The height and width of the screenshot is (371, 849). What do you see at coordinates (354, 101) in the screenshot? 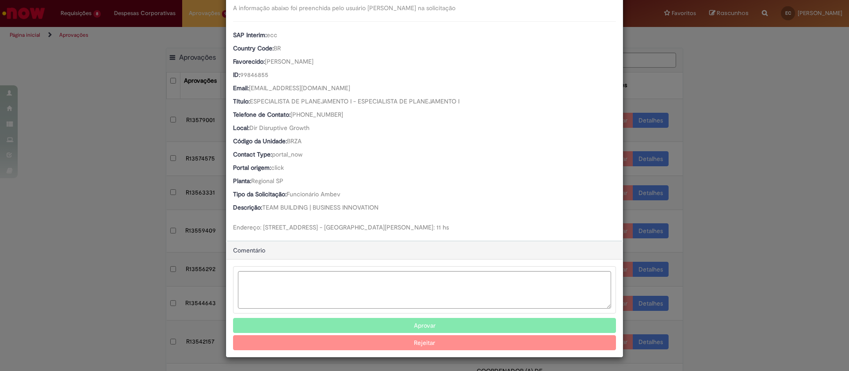
I see `span: ESPECIALISTA DE PLANEJAMENTO I - ESPECIALISTA DE PLANEJAMENTO I` at bounding box center [354, 101].